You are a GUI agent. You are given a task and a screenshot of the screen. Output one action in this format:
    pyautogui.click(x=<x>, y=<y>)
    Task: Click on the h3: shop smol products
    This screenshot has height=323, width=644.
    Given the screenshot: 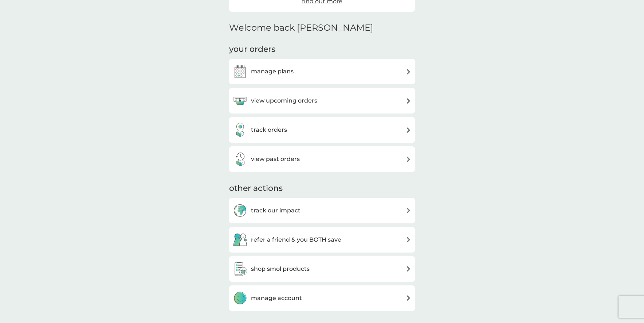 What is the action you would take?
    pyautogui.click(x=280, y=269)
    